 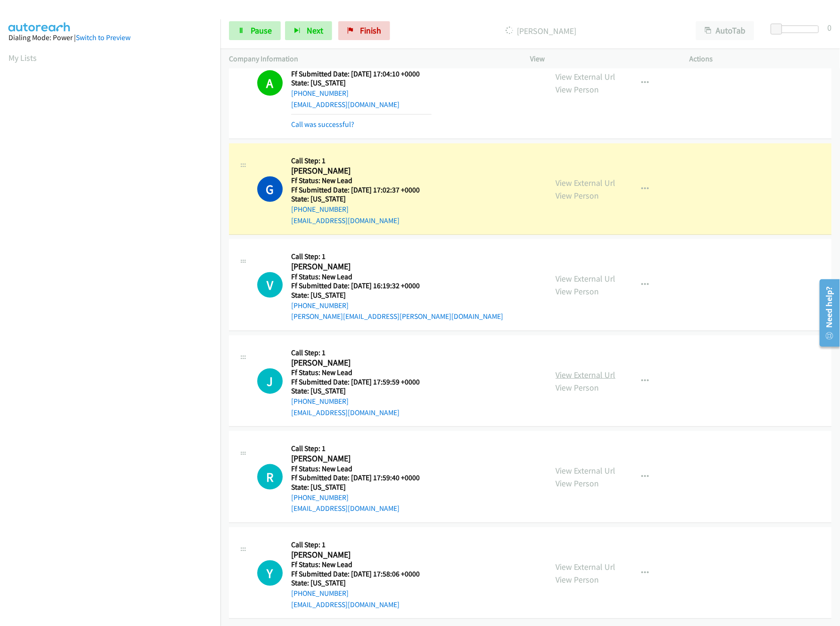 What do you see at coordinates (315, 30) in the screenshot?
I see `span: Next` at bounding box center [315, 30].